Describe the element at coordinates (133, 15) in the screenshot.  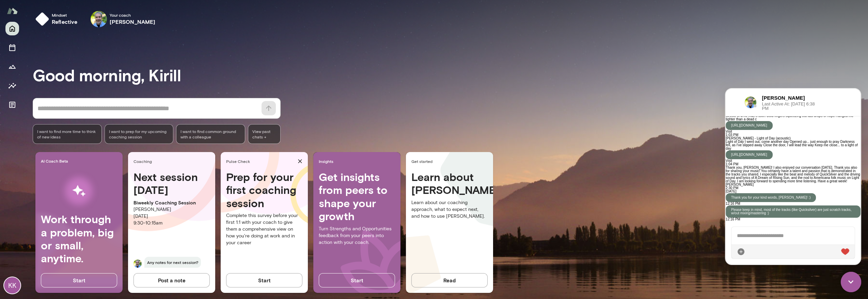
I see `span: Your coach` at that location.